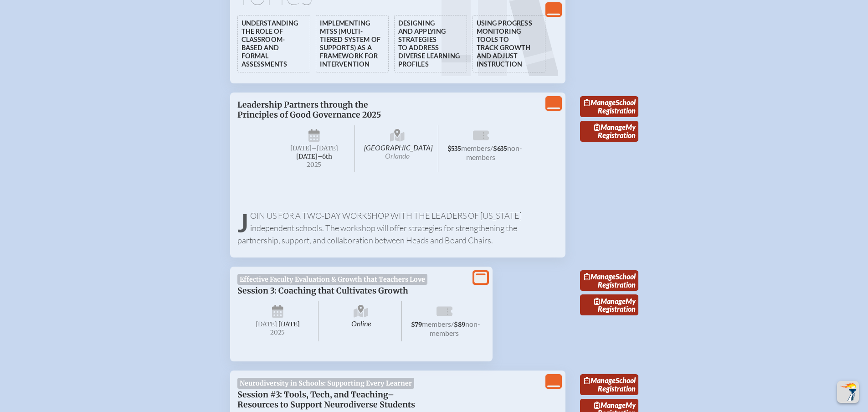 This screenshot has height=412, width=868. I want to click on span: $79, so click(416, 325).